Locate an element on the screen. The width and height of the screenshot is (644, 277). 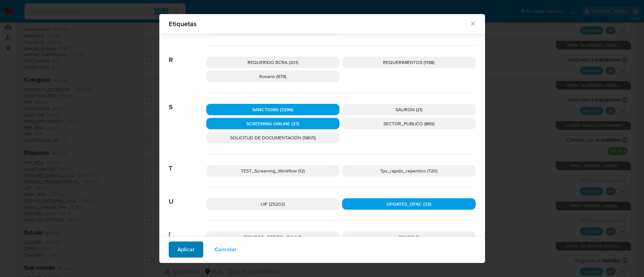
span: UIF (25202) is located at coordinates (273, 204).